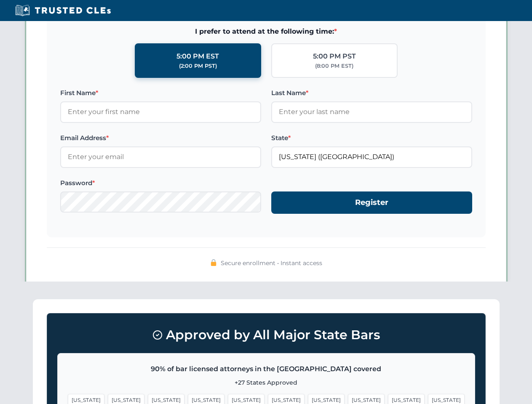 The image size is (532, 404). What do you see at coordinates (161, 184) in the screenshot?
I see `label: Password` at bounding box center [161, 184].